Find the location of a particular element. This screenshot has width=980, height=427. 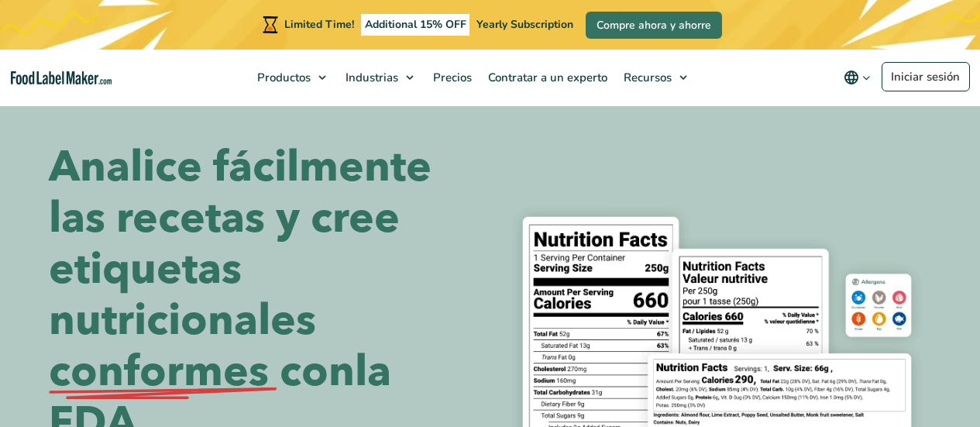

a: Compre ahora y ahorre is located at coordinates (655, 25).